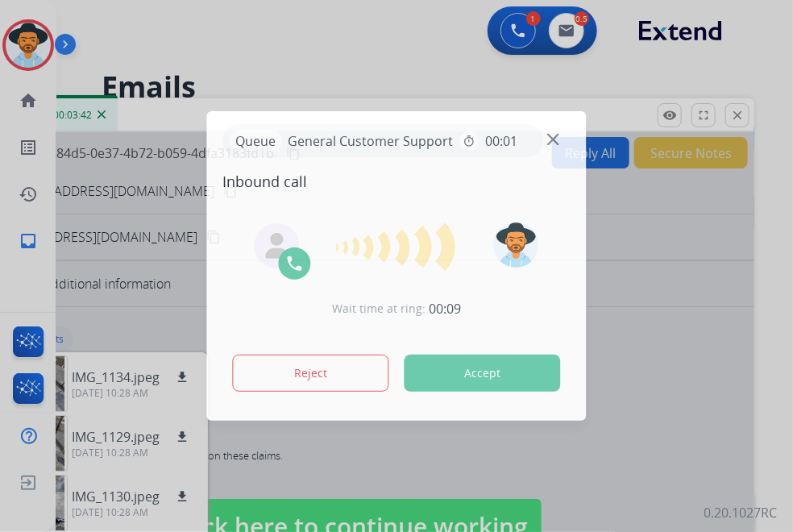 The image size is (793, 532). Describe the element at coordinates (397, 181) in the screenshot. I see `span: Inbound call` at that location.